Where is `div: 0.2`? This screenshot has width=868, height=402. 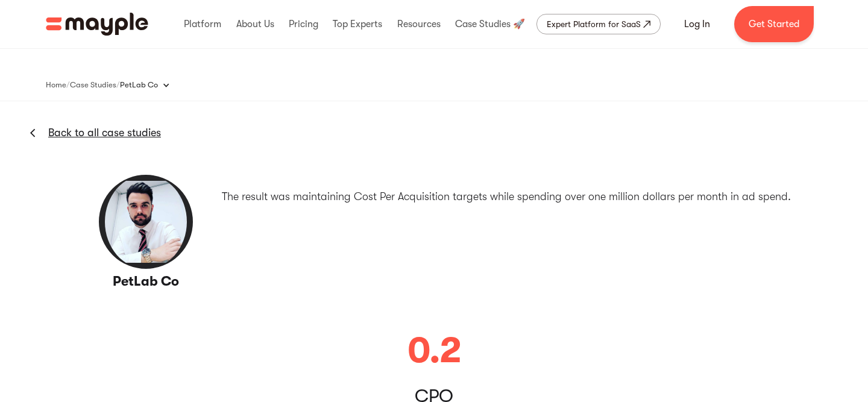
div: 0.2 is located at coordinates (434, 351).